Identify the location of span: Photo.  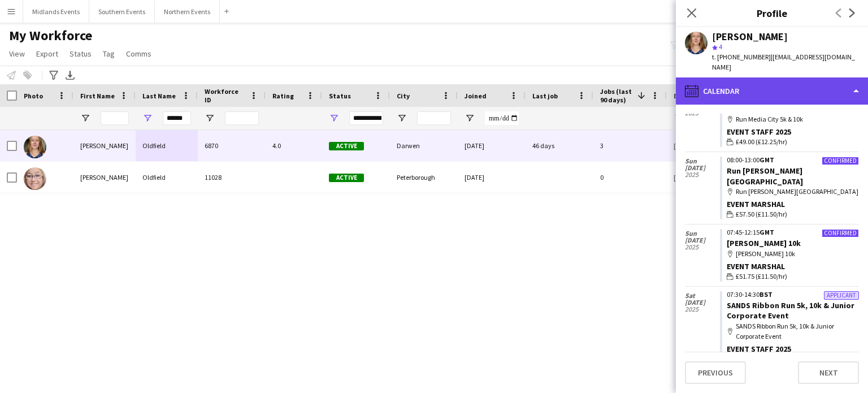
(34, 96).